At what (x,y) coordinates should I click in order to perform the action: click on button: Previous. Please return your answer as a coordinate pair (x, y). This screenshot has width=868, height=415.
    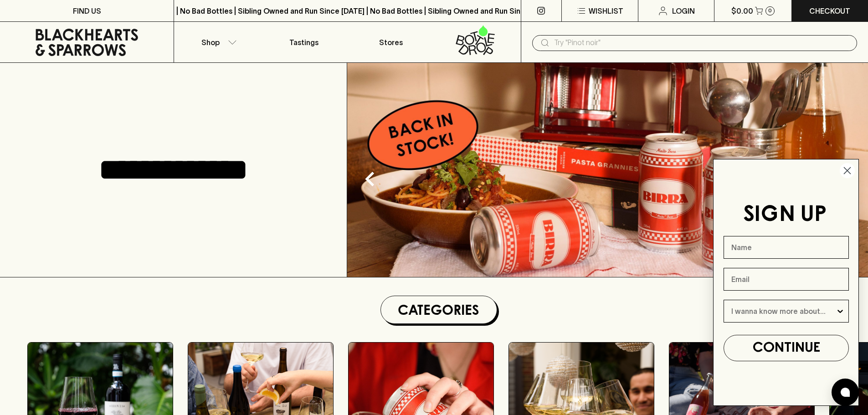
    Looking at the image, I should click on (370, 179).